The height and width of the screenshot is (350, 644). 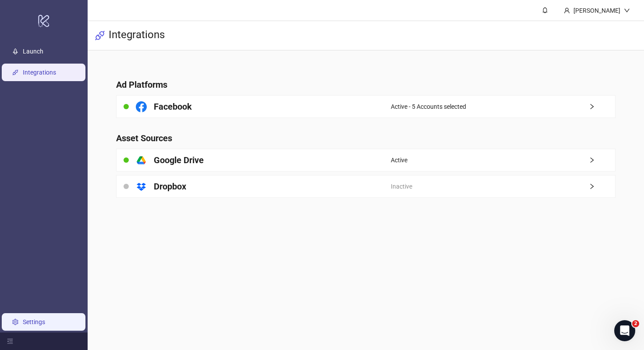 What do you see at coordinates (39, 72) in the screenshot?
I see `a: Integrations` at bounding box center [39, 72].